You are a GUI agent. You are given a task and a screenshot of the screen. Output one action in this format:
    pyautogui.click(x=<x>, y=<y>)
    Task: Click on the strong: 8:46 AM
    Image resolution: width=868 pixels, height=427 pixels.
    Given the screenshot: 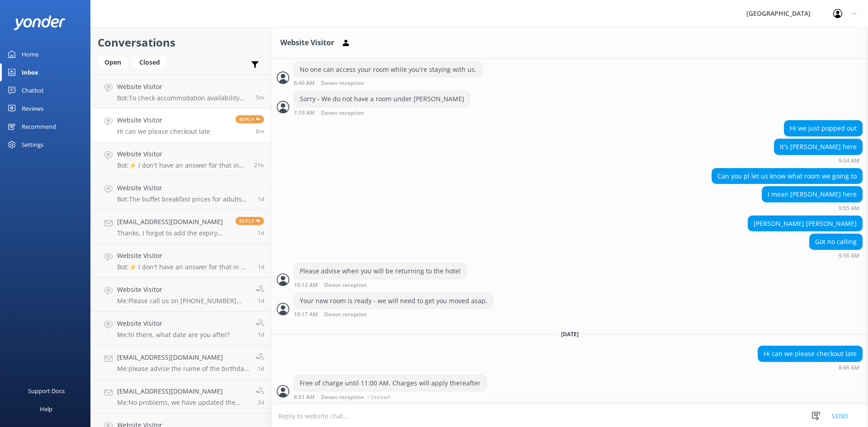 What is the action you would take?
    pyautogui.click(x=849, y=368)
    